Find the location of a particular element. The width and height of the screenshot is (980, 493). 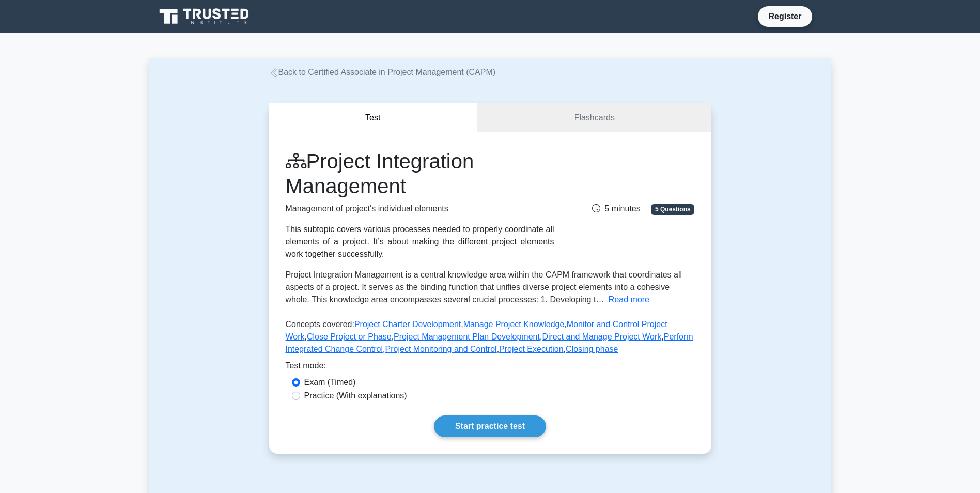

a: Monitor and Control Project Work is located at coordinates (477, 330).